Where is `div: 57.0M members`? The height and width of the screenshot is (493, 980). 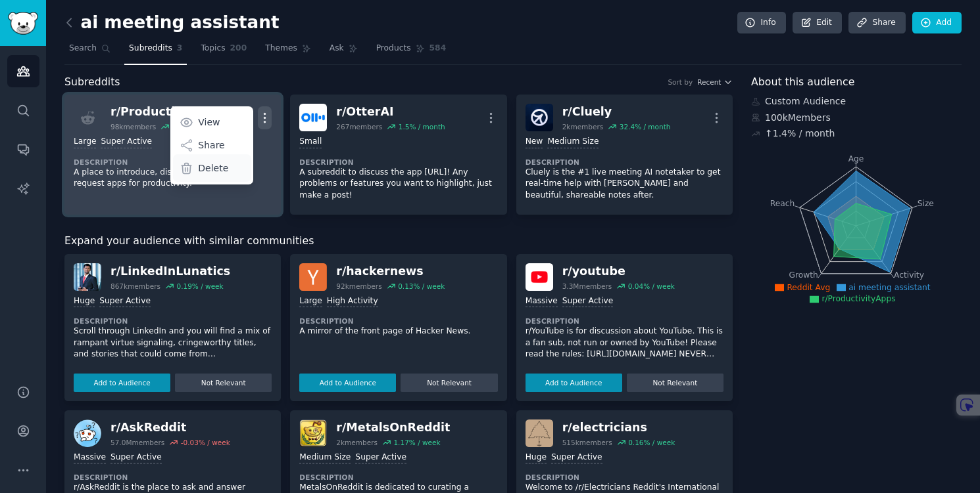 div: 57.0M members is located at coordinates (137, 442).